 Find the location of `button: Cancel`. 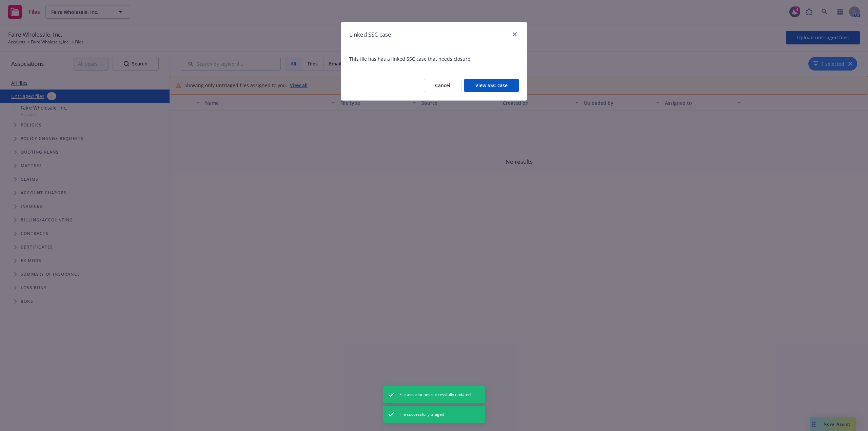

button: Cancel is located at coordinates (443, 86).